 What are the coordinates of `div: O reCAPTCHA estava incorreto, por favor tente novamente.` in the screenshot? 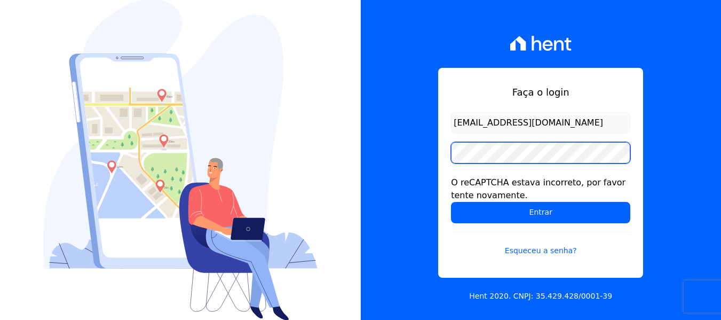 It's located at (540, 189).